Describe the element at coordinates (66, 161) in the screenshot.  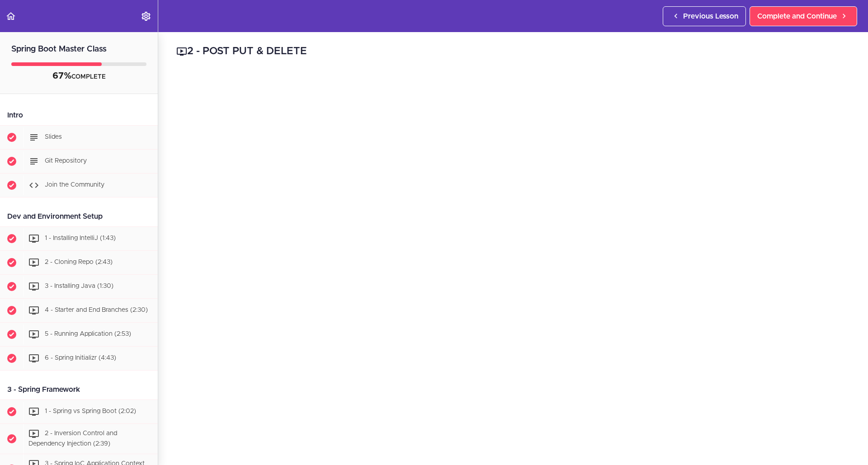
I see `span: Git Repository` at that location.